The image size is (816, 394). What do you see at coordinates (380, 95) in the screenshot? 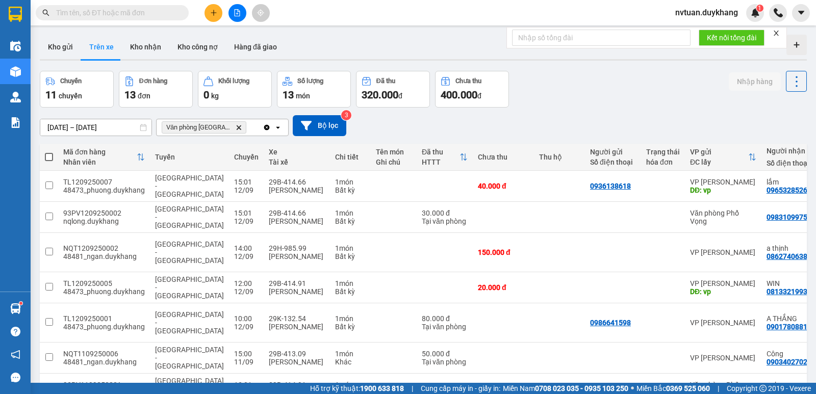
I see `span: 320.000` at bounding box center [380, 95].